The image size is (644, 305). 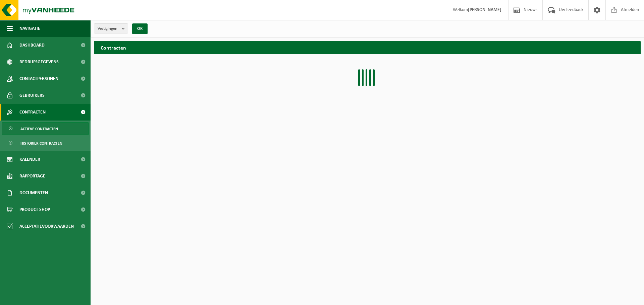 What do you see at coordinates (32, 112) in the screenshot?
I see `span: Contracten` at bounding box center [32, 112].